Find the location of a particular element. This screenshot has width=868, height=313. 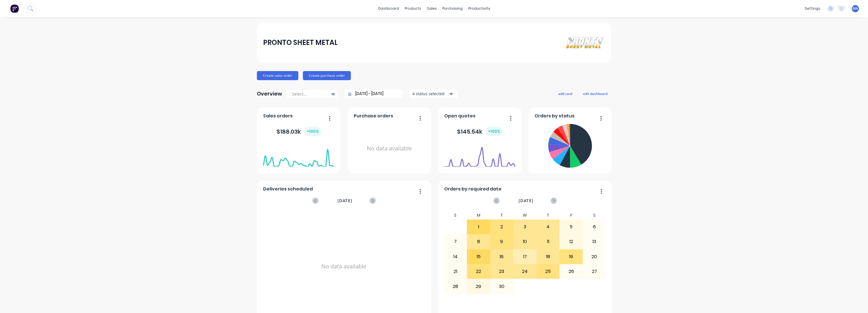

div: 25 is located at coordinates (548, 272).